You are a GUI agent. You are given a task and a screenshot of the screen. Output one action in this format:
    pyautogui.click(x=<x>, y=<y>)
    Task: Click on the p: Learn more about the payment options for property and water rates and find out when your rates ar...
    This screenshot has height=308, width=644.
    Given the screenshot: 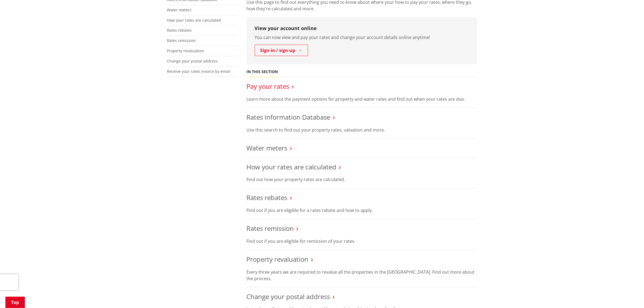 What is the action you would take?
    pyautogui.click(x=362, y=99)
    